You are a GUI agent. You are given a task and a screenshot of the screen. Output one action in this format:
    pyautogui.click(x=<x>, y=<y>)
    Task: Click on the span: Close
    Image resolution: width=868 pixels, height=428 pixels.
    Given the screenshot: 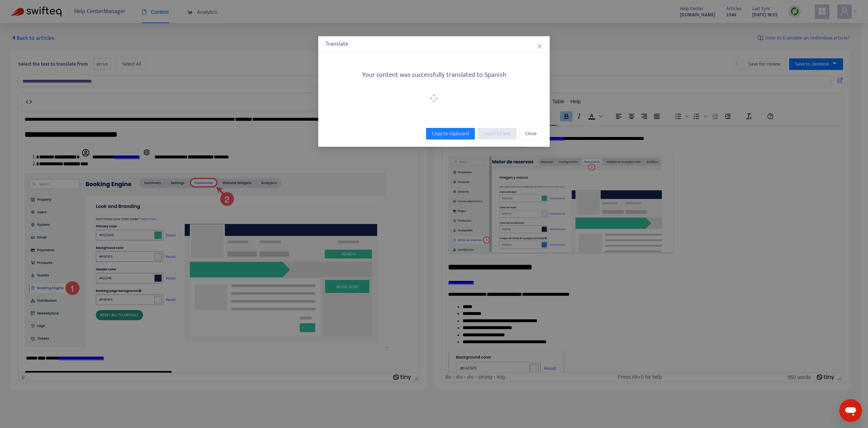 What is the action you would take?
    pyautogui.click(x=532, y=134)
    